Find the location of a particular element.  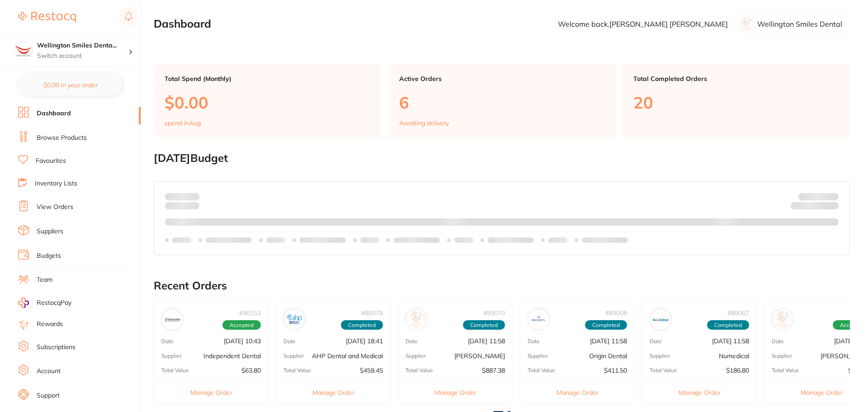

p: # 89070 is located at coordinates (494, 313).